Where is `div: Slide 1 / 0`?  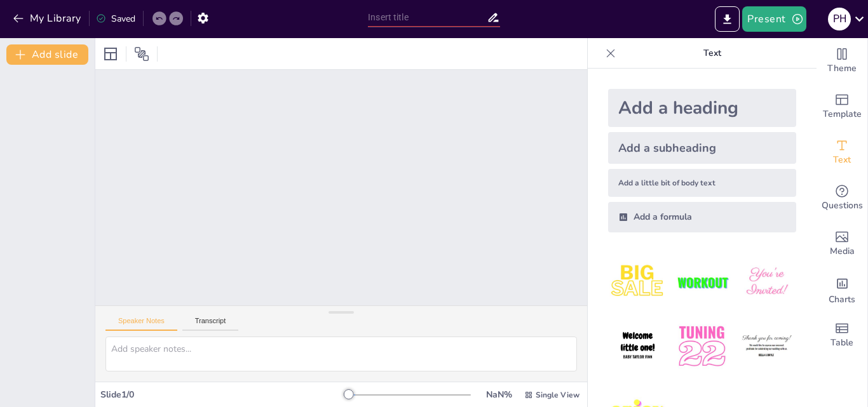
div: Slide 1 / 0 is located at coordinates (225, 394).